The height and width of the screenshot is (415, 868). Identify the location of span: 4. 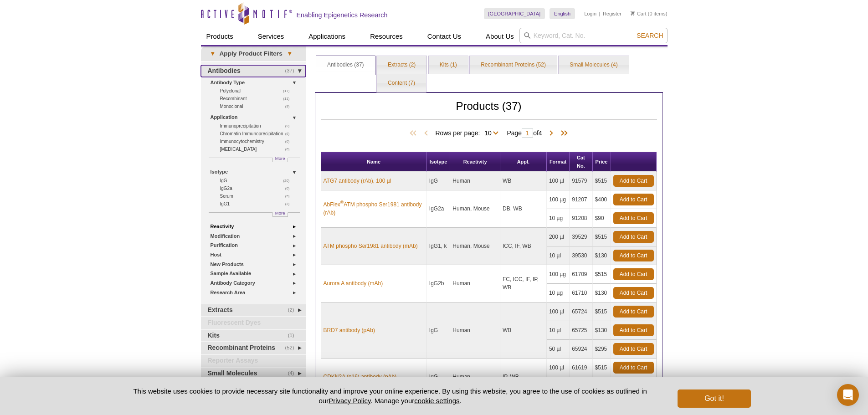
(541, 133).